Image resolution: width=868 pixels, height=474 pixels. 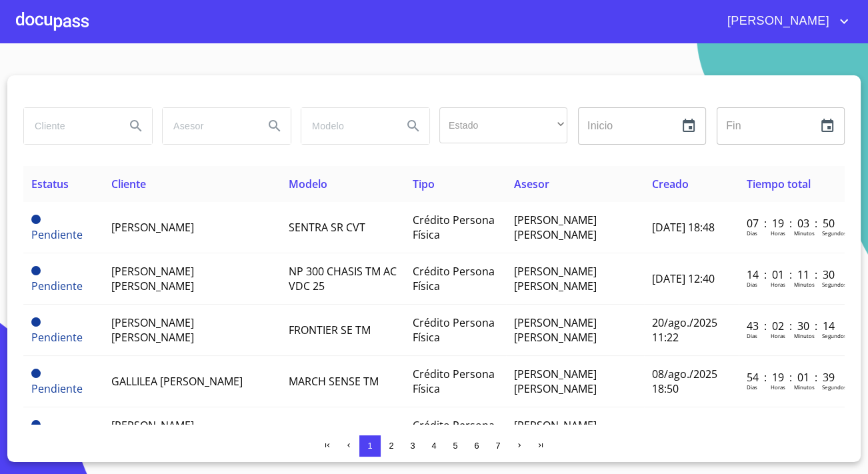 I want to click on span: FRONTIER SE TM, so click(x=330, y=331).